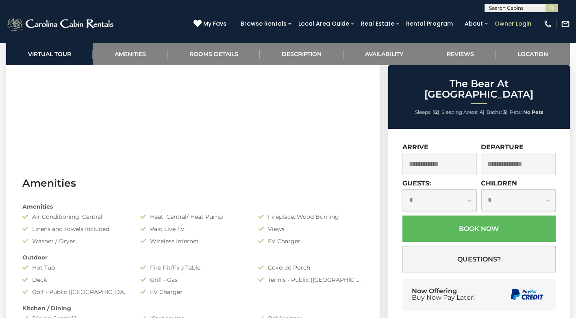 This screenshot has height=318, width=576. What do you see at coordinates (193, 206) in the screenshot?
I see `div: Amenities` at bounding box center [193, 206].